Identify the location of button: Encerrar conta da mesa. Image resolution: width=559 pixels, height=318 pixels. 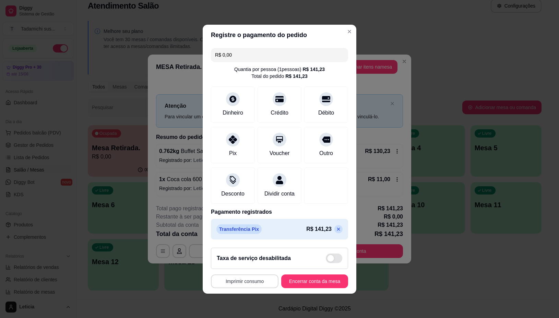
(315, 281).